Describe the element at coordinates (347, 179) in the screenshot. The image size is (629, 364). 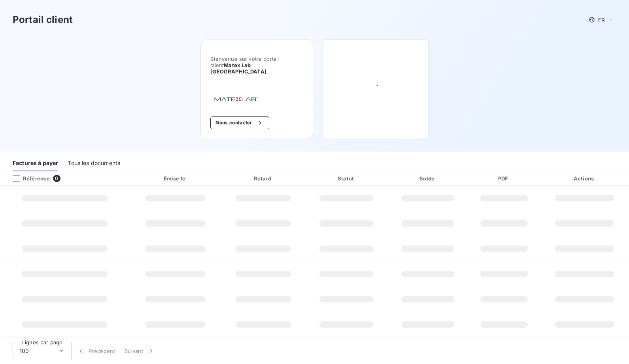
I see `div: Statut` at that location.